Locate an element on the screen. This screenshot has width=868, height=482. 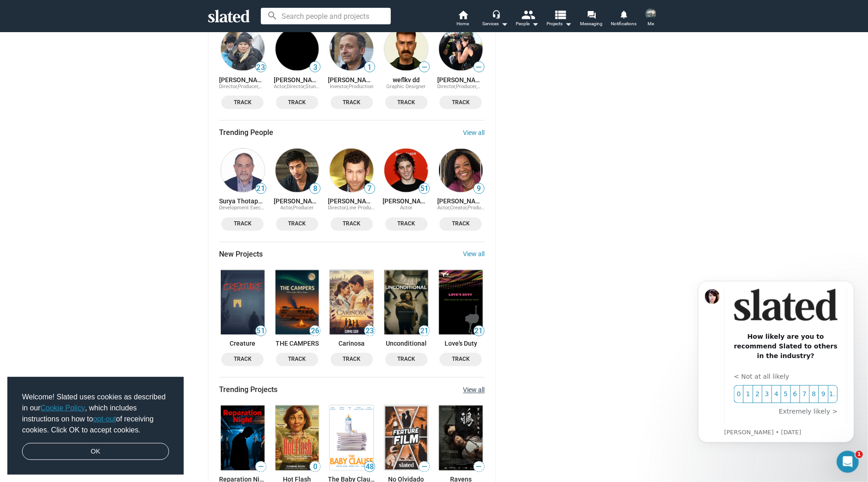
div: Message content is located at coordinates (102, 86).